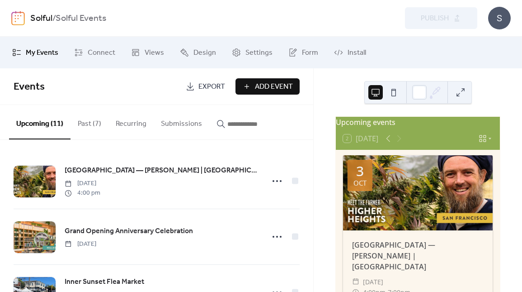  I want to click on span: Export, so click(212, 87).